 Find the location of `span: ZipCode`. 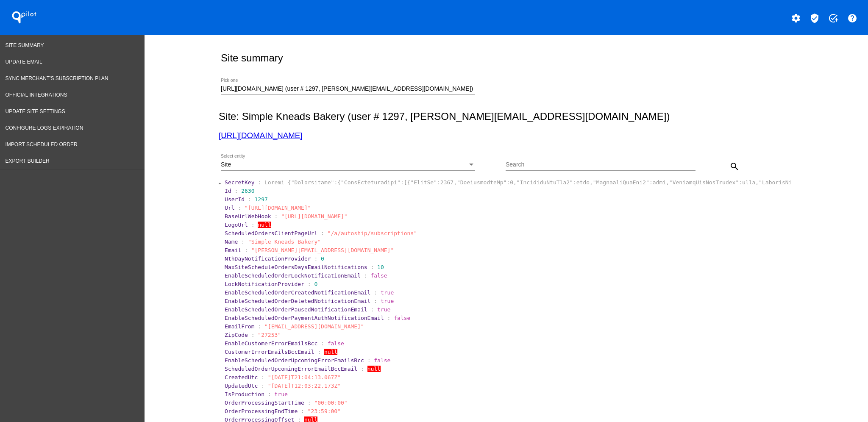

span: ZipCode is located at coordinates (236, 335).